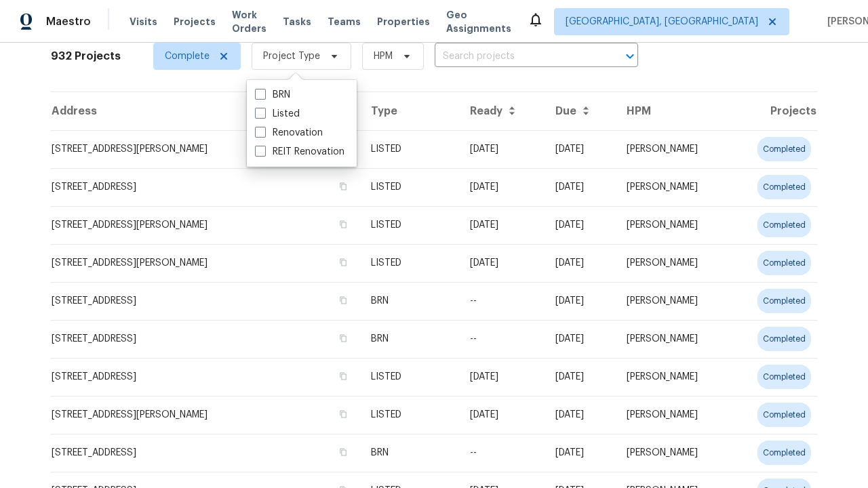  Describe the element at coordinates (383, 56) in the screenshot. I see `span: HPM` at that location.